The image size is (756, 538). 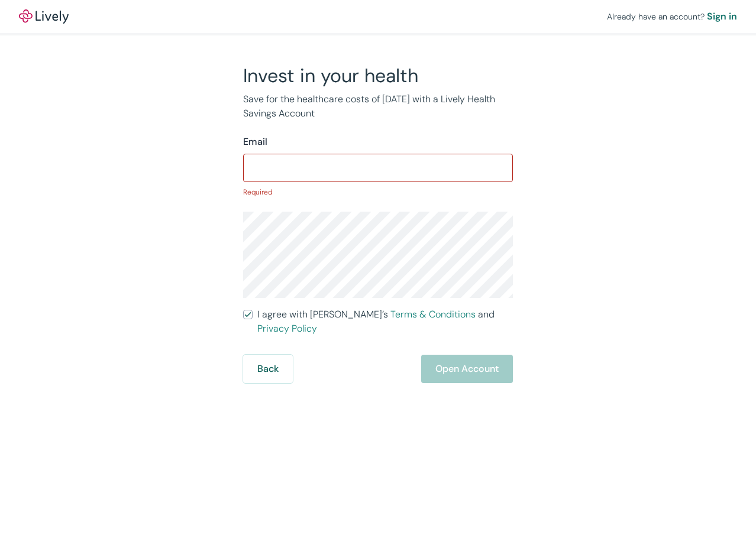 I want to click on a: LivelyLively, so click(x=44, y=17).